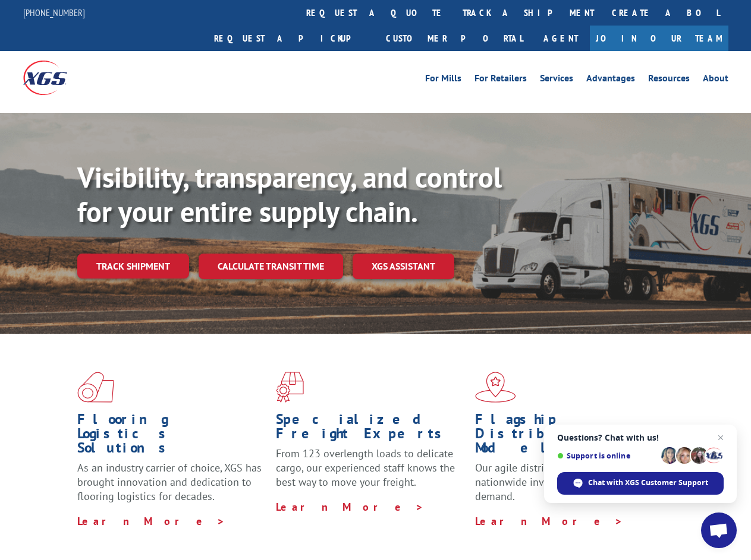  What do you see at coordinates (403, 266) in the screenshot?
I see `a: XGS ASSISTANT` at bounding box center [403, 266].